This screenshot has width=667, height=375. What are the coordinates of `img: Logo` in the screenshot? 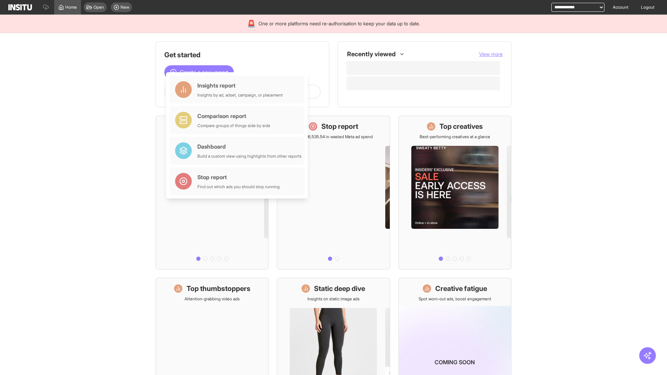 It's located at (20, 7).